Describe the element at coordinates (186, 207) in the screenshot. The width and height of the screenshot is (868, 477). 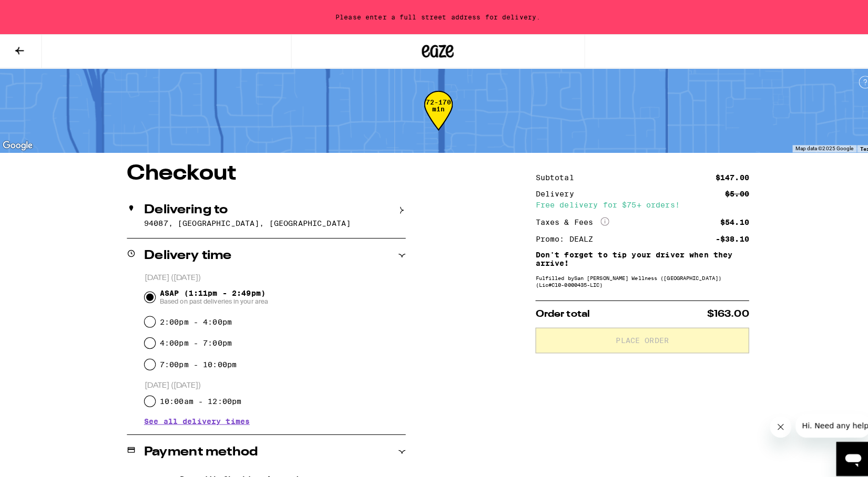
I see `h2: Delivering to` at that location.